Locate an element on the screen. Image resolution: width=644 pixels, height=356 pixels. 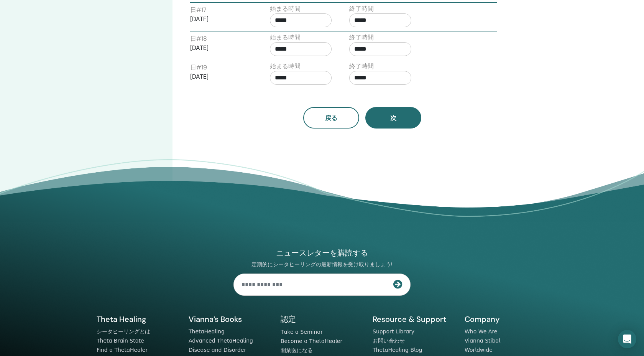
a: Find a ThetaHealer is located at coordinates (122, 350).